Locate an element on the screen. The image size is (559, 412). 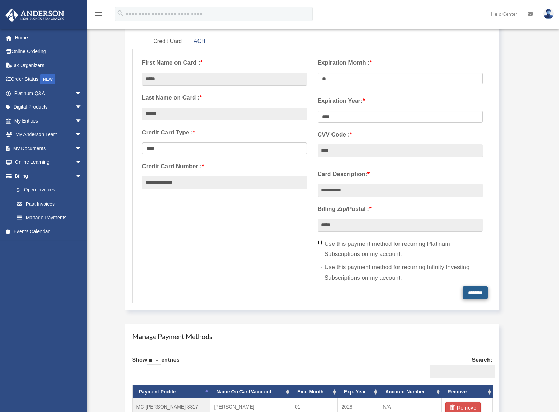
h4: Manage Payment Methods is located at coordinates (312, 336).